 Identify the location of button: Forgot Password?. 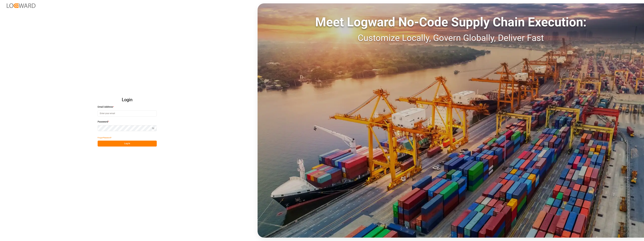
(104, 138).